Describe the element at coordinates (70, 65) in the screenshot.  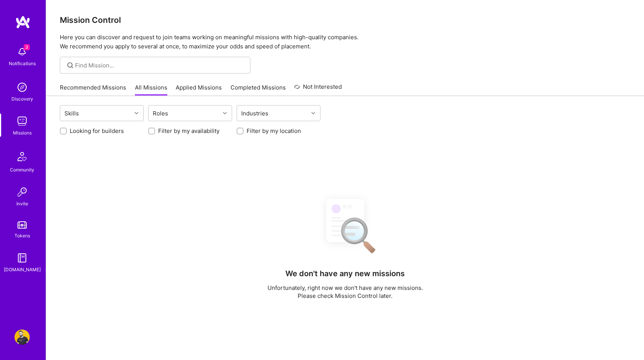
I see `i: icon SearchGrey` at that location.